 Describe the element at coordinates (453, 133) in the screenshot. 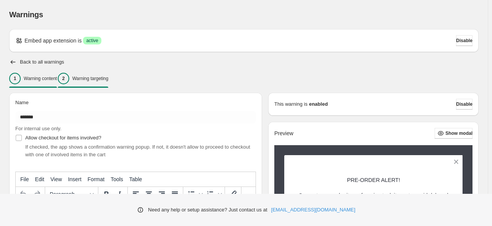

I see `button: Show modal` at that location.